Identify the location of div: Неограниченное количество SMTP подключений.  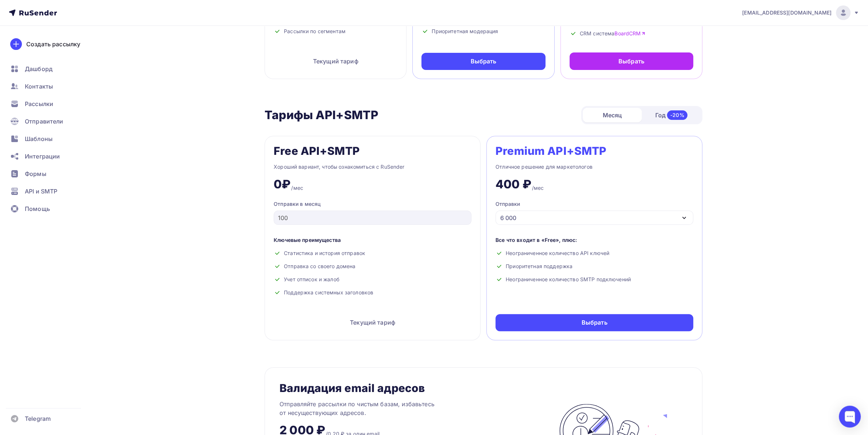
(594, 280).